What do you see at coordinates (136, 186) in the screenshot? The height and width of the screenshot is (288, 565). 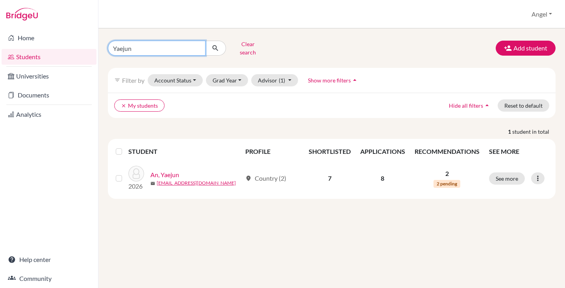 I see `p: 2026` at bounding box center [136, 186].